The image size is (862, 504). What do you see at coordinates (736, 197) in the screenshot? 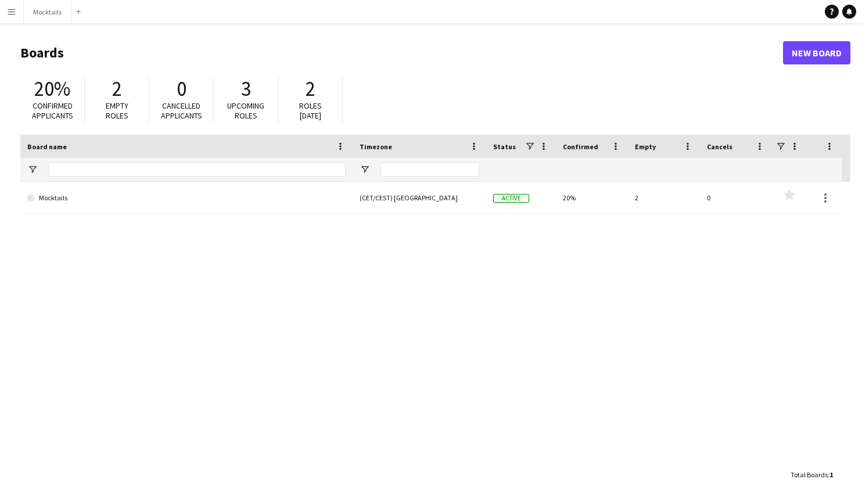
I see `div: 0` at bounding box center [736, 197].